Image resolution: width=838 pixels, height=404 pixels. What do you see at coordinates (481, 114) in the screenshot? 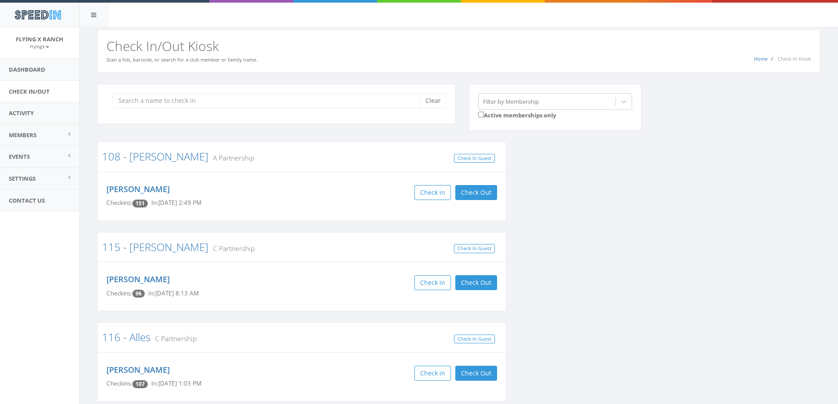
I see `input: Active memberships only` at bounding box center [481, 114].